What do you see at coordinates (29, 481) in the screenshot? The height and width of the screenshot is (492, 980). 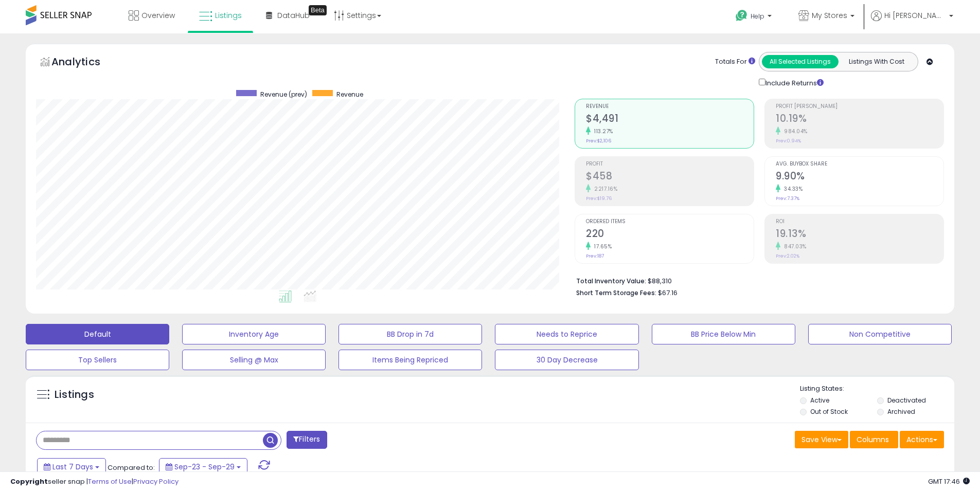 I see `strong: Copyright` at bounding box center [29, 481].